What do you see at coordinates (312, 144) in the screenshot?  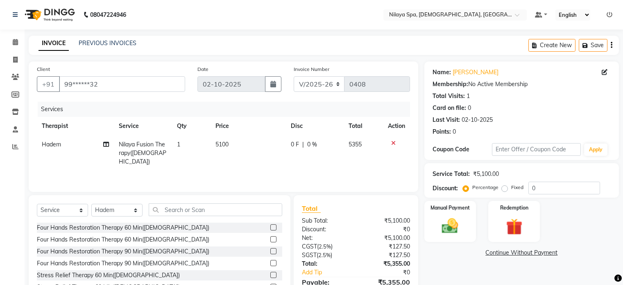 I see `span: 0 %` at bounding box center [312, 144].